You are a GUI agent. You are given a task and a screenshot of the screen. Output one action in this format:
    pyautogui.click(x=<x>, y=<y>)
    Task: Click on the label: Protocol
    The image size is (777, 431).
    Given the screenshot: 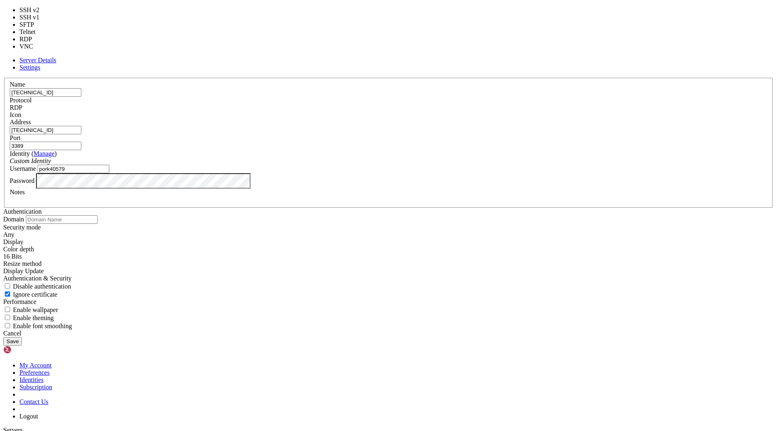 What is the action you would take?
    pyautogui.click(x=21, y=100)
    